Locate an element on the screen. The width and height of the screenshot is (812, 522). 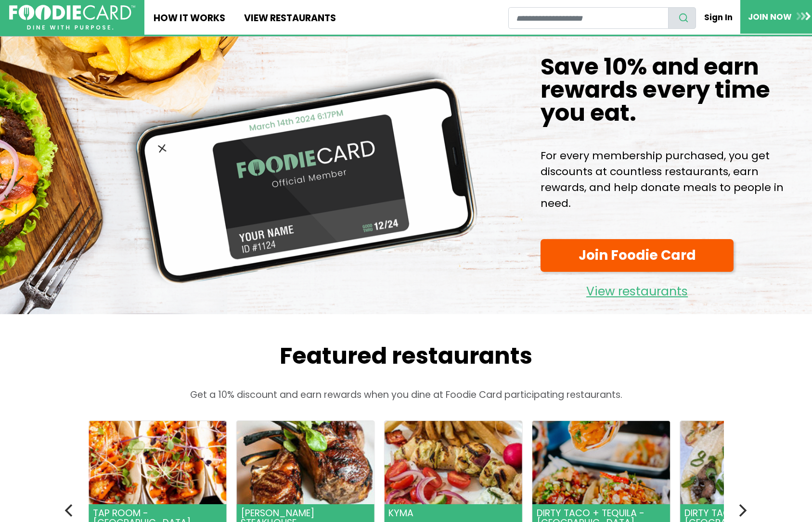
h1: Save 10% and earn rewards every time you eat. is located at coordinates (666, 90).